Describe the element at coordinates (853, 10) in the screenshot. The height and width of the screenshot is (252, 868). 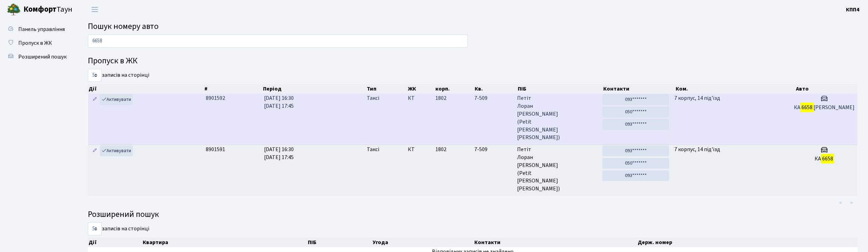
I see `a: КПП4` at that location.